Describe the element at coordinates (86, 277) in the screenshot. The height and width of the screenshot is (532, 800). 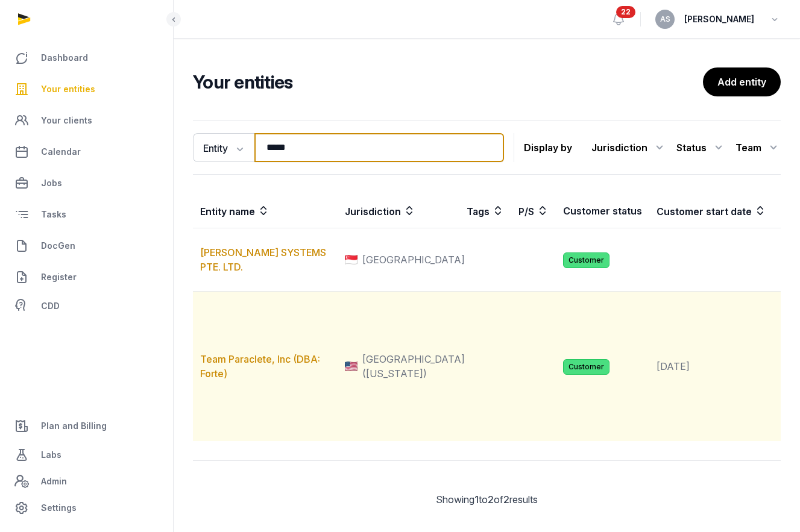
I see `a: Register` at that location.